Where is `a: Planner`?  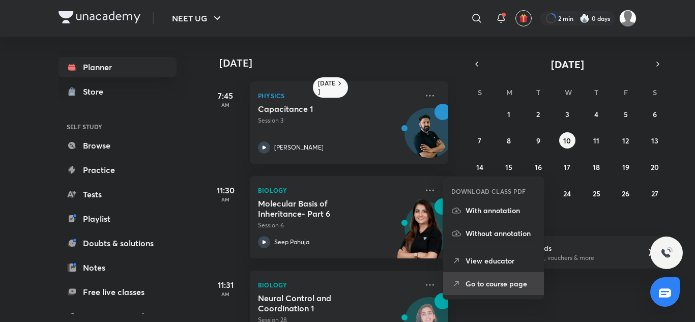
a: Planner is located at coordinates (117, 67).